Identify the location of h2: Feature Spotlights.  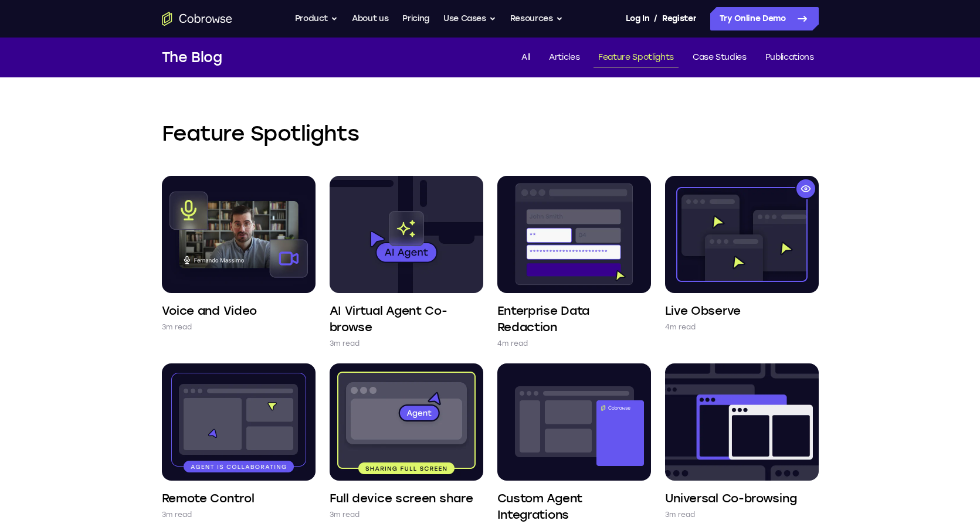
(490, 133).